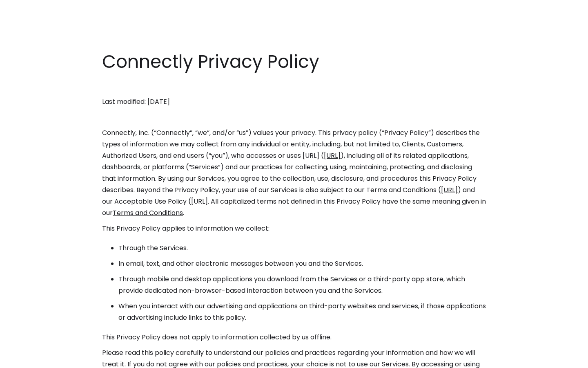  Describe the element at coordinates (29, 358) in the screenshot. I see `aside: Language selected: English` at that location.